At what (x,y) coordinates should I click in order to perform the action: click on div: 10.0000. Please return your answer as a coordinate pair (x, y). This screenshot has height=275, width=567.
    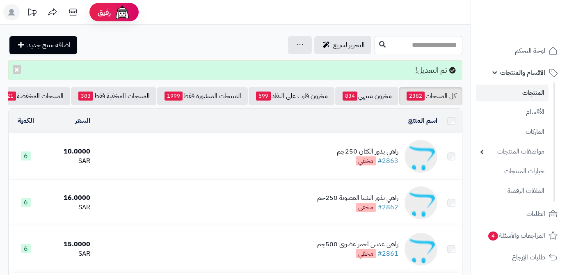
    Looking at the image, I should click on (68, 151).